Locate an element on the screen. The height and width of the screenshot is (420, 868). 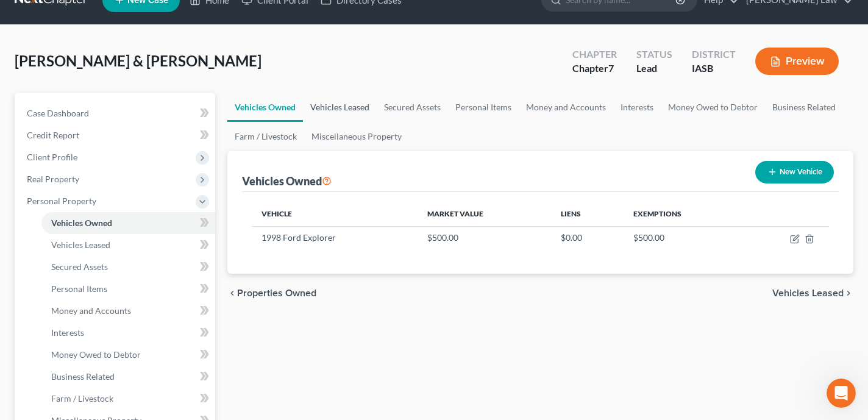
th: Liens is located at coordinates (587, 214).